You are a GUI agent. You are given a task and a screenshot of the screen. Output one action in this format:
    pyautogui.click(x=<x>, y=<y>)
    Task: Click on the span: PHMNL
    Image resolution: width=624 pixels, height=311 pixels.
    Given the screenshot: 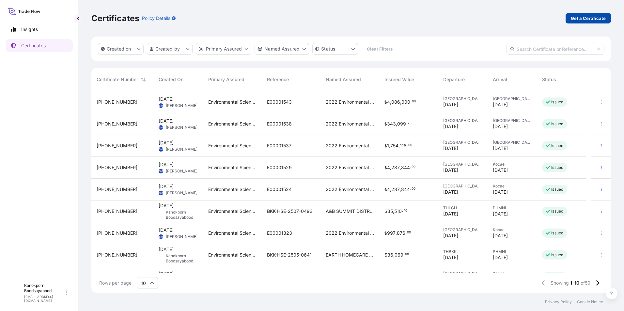 What is the action you would take?
    pyautogui.click(x=512, y=208)
    